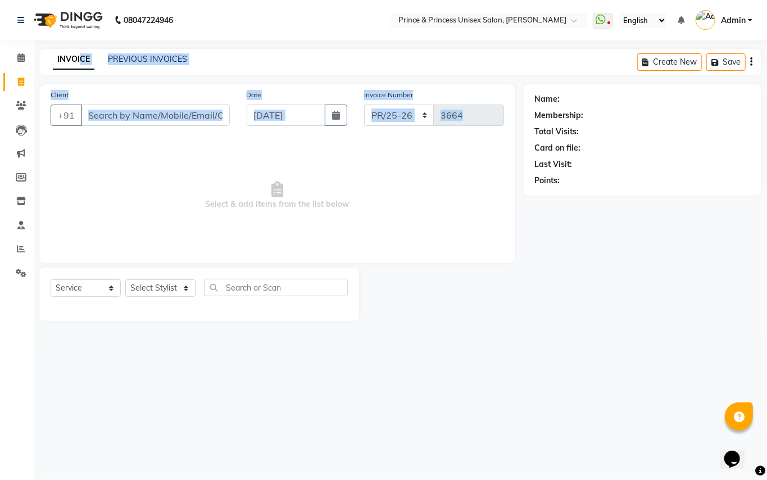 The image size is (767, 480). I want to click on img: Admin, so click(705, 20).